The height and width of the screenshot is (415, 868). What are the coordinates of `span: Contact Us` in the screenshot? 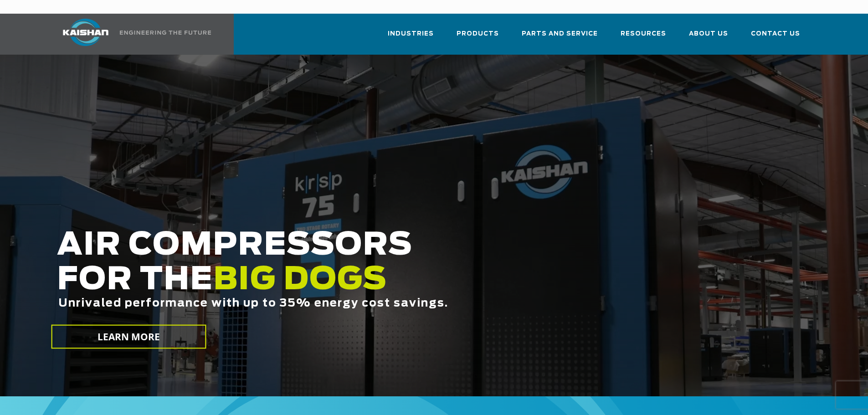 It's located at (775, 34).